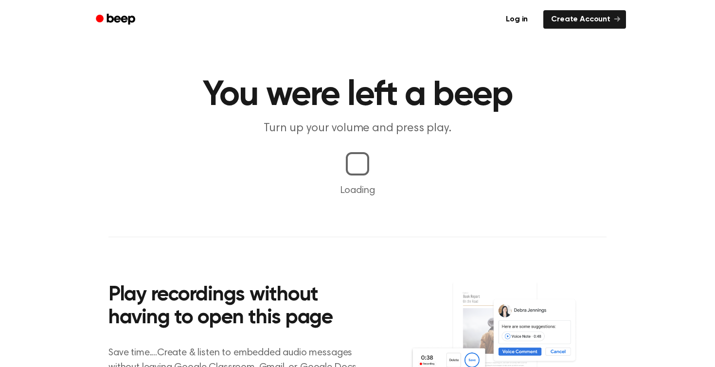 This screenshot has height=367, width=715. Describe the element at coordinates (516, 19) in the screenshot. I see `a: Log in` at that location.